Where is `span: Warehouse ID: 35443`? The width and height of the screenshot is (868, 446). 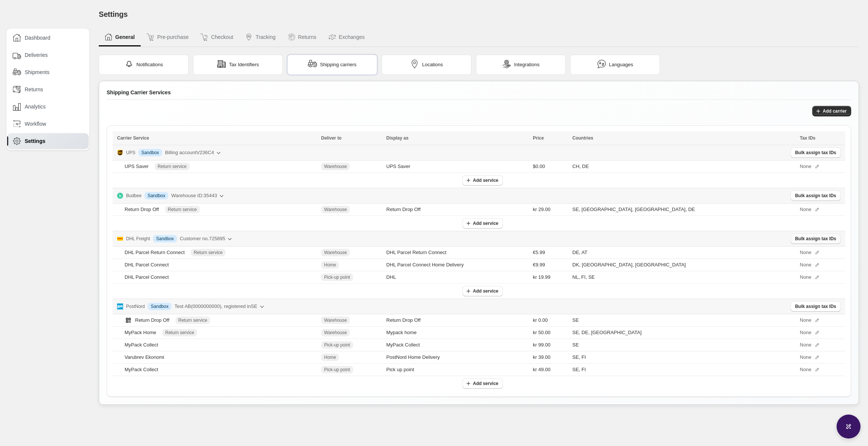
span: Warehouse ID: 35443 is located at coordinates (194, 195).